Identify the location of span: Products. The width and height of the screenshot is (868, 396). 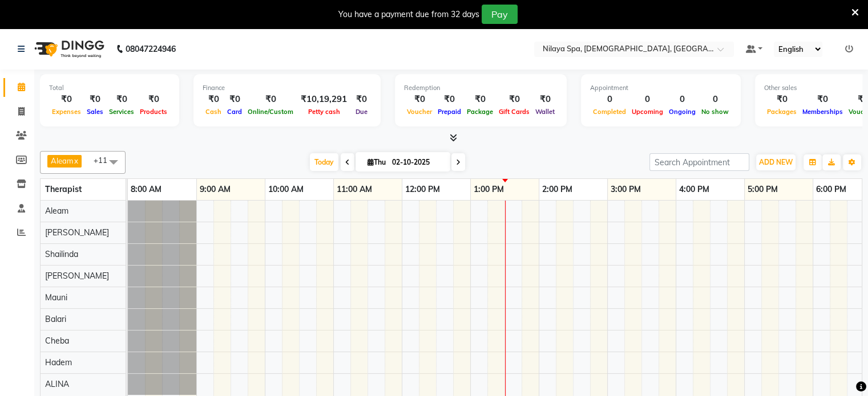
(154, 112).